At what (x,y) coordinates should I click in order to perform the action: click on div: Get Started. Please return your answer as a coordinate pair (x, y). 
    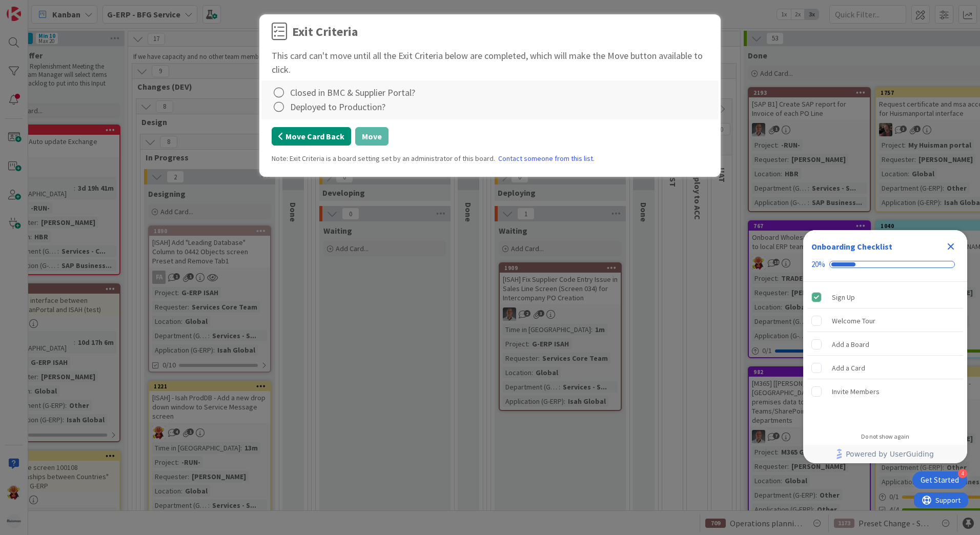
    Looking at the image, I should click on (939, 480).